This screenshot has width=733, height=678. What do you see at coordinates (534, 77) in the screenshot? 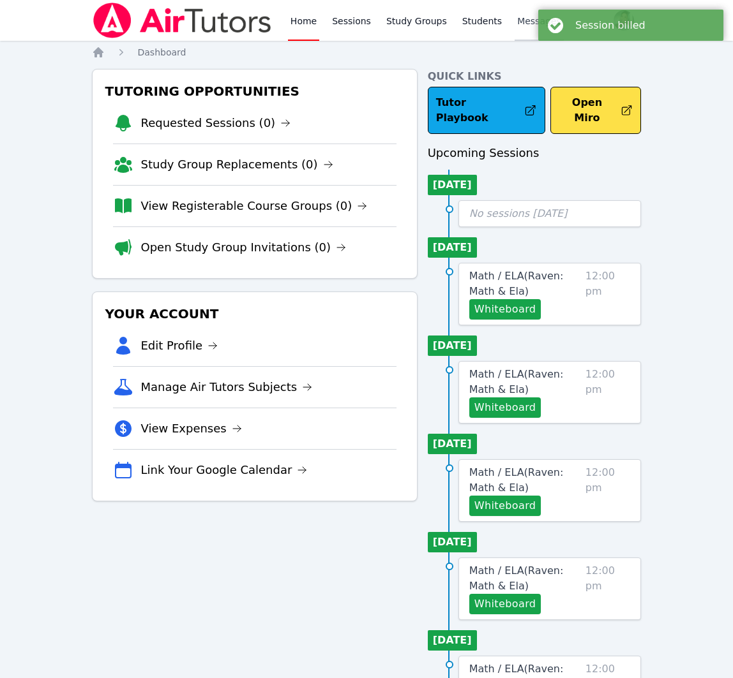
I see `h4: Quick Links` at bounding box center [534, 77].